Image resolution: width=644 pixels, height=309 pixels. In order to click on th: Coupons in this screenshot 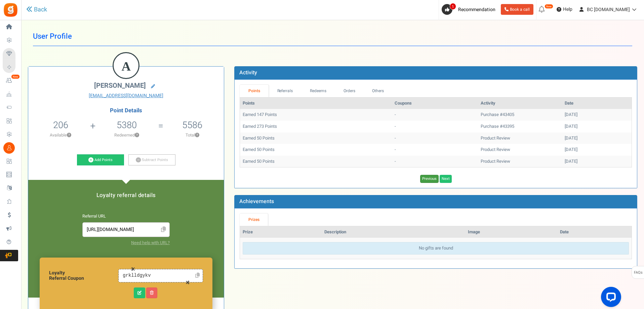, I will do `click(435, 103)`.